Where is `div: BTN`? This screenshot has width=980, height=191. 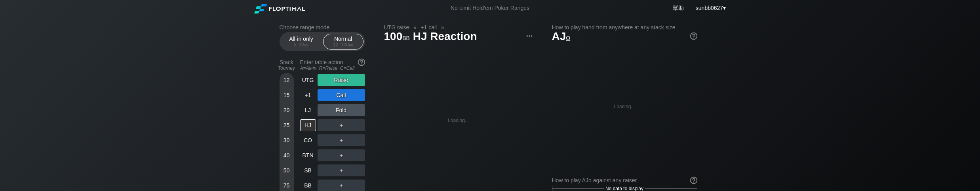
div: BTN is located at coordinates (308, 155).